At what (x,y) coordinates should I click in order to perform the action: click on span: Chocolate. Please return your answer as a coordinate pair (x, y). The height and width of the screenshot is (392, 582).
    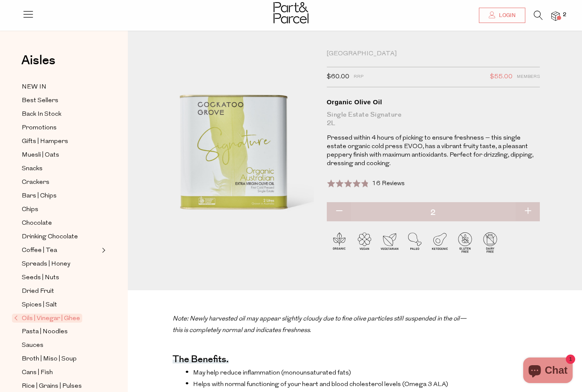
    Looking at the image, I should click on (37, 223).